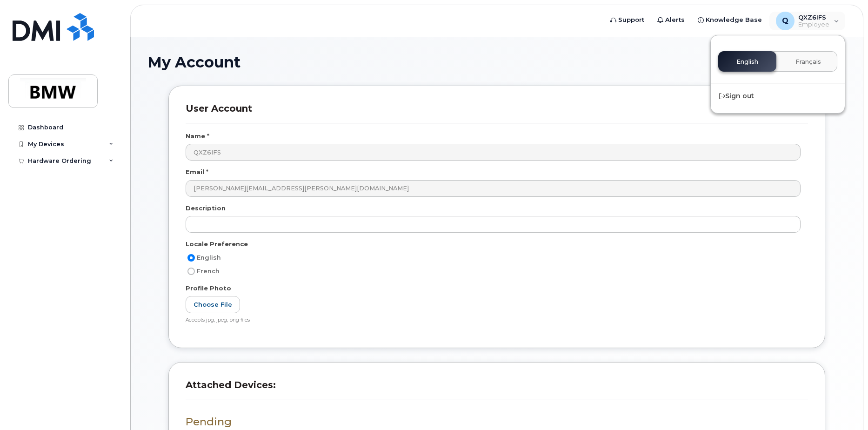 The width and height of the screenshot is (868, 430). I want to click on span: English, so click(209, 257).